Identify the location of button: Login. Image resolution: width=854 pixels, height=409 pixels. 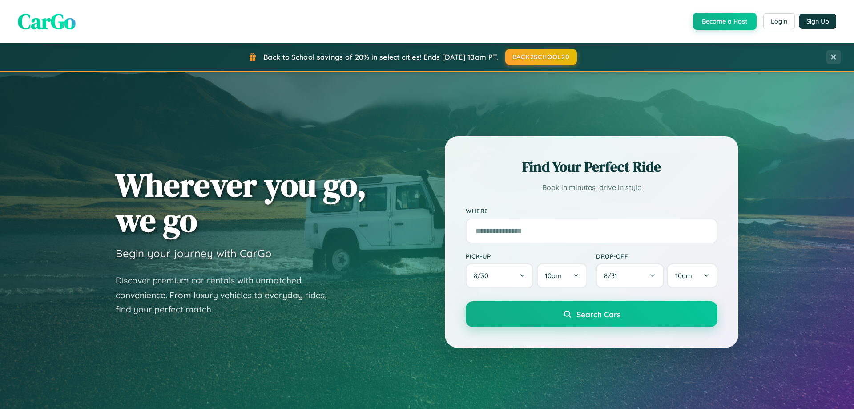
(779, 21).